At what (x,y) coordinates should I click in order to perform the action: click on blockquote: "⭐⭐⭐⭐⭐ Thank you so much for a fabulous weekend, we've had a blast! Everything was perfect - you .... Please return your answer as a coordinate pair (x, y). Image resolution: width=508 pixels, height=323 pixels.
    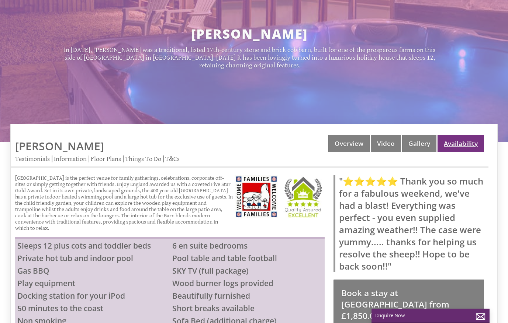
    Looking at the image, I should click on (408, 224).